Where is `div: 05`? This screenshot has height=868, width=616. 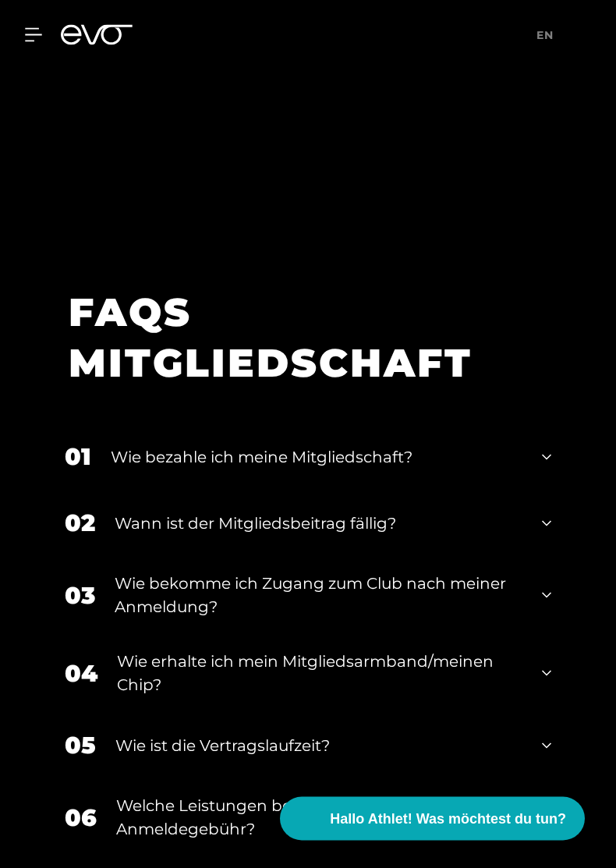 div: 05 is located at coordinates (80, 746).